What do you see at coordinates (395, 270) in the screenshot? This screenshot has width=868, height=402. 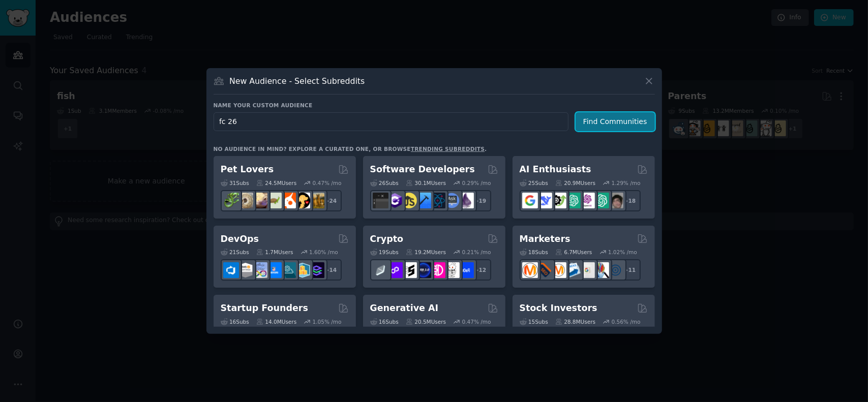 I see `img: 0xPolygon` at bounding box center [395, 270].